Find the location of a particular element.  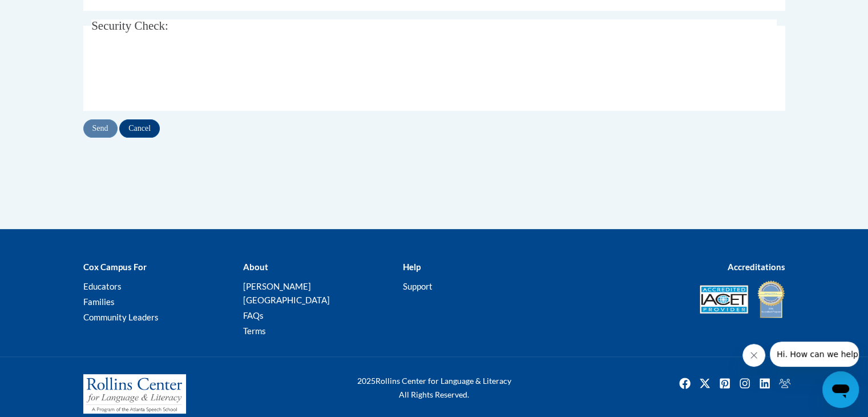

a: Linkedin is located at coordinates (765, 383).